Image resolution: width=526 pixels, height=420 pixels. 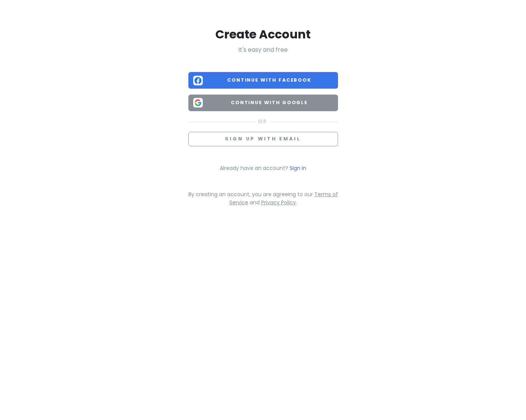 I want to click on a: Privacy Policy, so click(x=278, y=203).